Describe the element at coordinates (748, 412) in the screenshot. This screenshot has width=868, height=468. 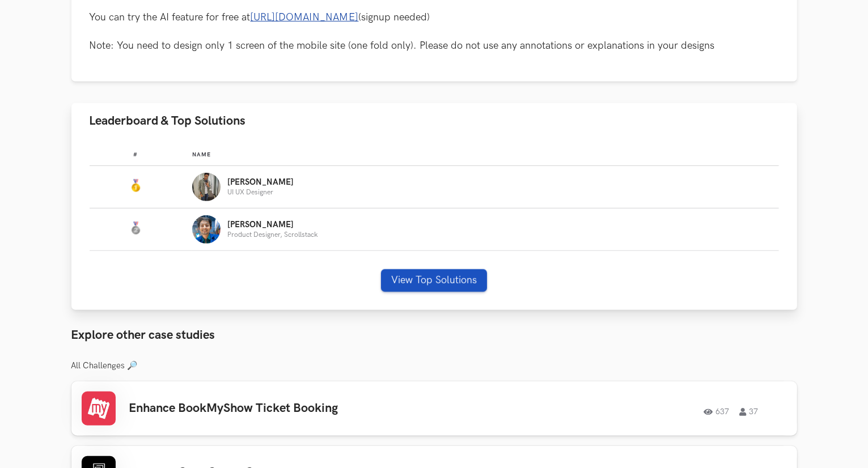
I see `span: 37` at that location.